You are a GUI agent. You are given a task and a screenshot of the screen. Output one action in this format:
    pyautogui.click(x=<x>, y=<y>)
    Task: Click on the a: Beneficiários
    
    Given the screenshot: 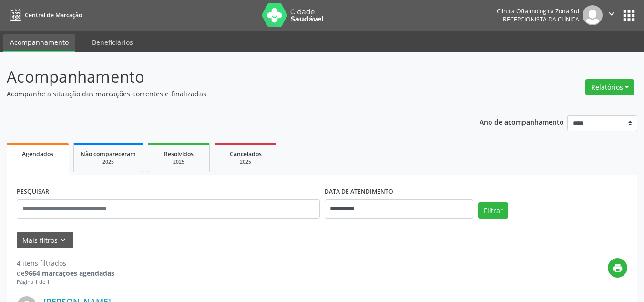 What is the action you would take?
    pyautogui.click(x=112, y=42)
    